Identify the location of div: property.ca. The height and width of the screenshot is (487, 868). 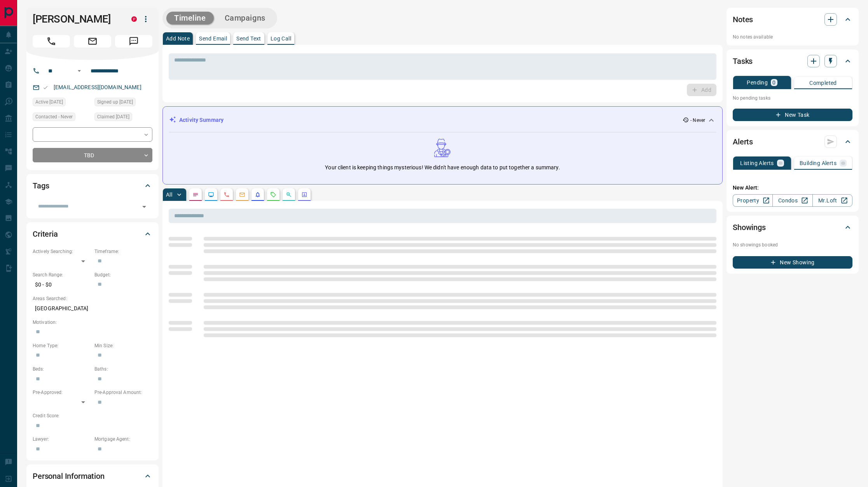
(134, 19).